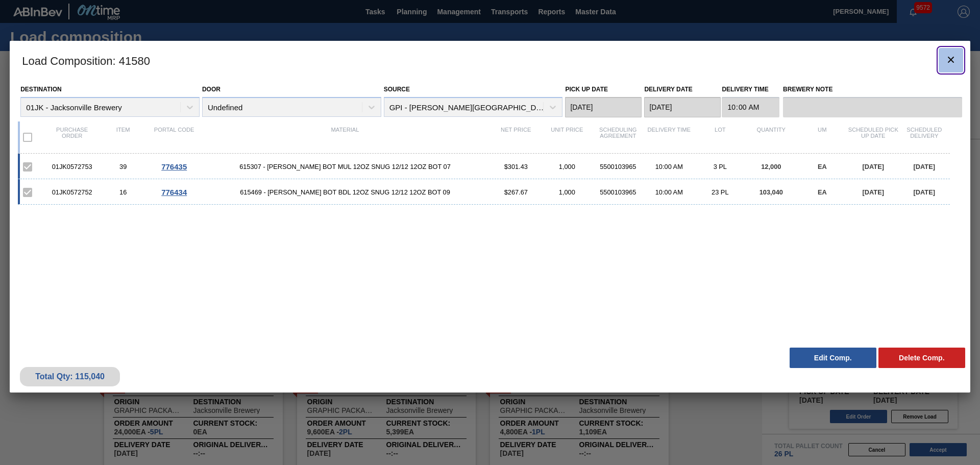 The height and width of the screenshot is (465, 980). Describe the element at coordinates (123, 138) in the screenshot. I see `div: Item` at that location.